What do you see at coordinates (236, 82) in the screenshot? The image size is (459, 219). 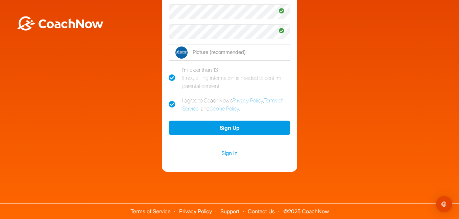 I see `div: If not, billing information is needed to confirm parental consent.` at bounding box center [236, 82].